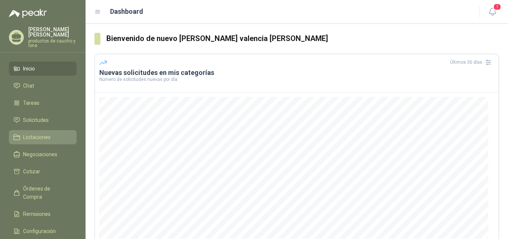  Describe the element at coordinates (40, 154) in the screenshot. I see `span: Negociaciones` at that location.